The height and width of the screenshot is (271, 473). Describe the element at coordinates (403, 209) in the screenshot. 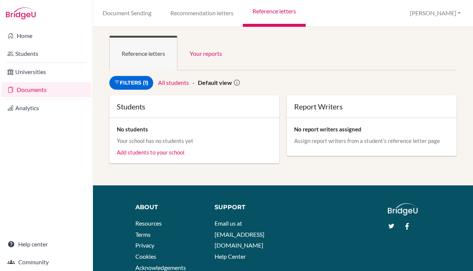

I see `img: logo_white@2x-f4f0deed5e89b7ecb1c2cc34c3e3d731f90f0f143d5ea2071677605dd97b5244.png` at that location.